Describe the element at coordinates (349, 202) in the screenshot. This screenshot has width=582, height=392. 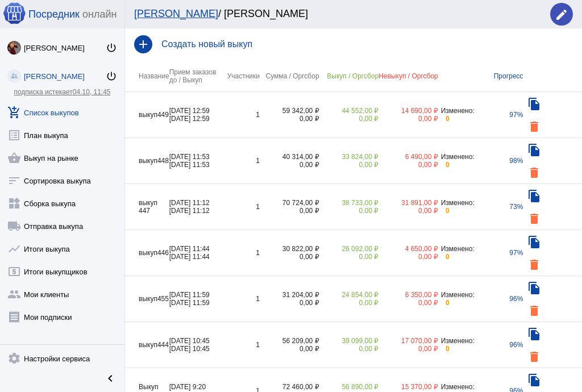
I see `div: 38 733,00 ₽` at that location.